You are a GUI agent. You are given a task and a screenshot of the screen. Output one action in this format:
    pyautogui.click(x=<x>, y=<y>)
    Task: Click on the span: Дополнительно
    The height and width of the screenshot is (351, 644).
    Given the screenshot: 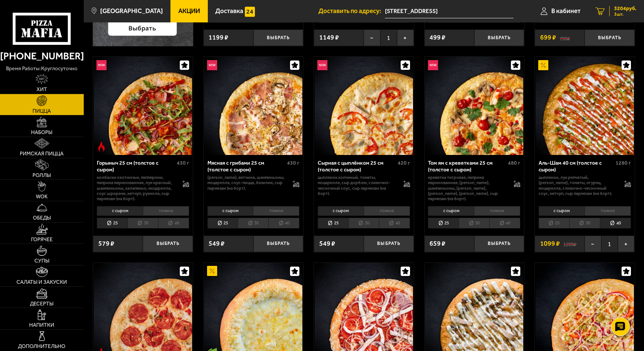 What is the action you would take?
    pyautogui.click(x=41, y=346)
    